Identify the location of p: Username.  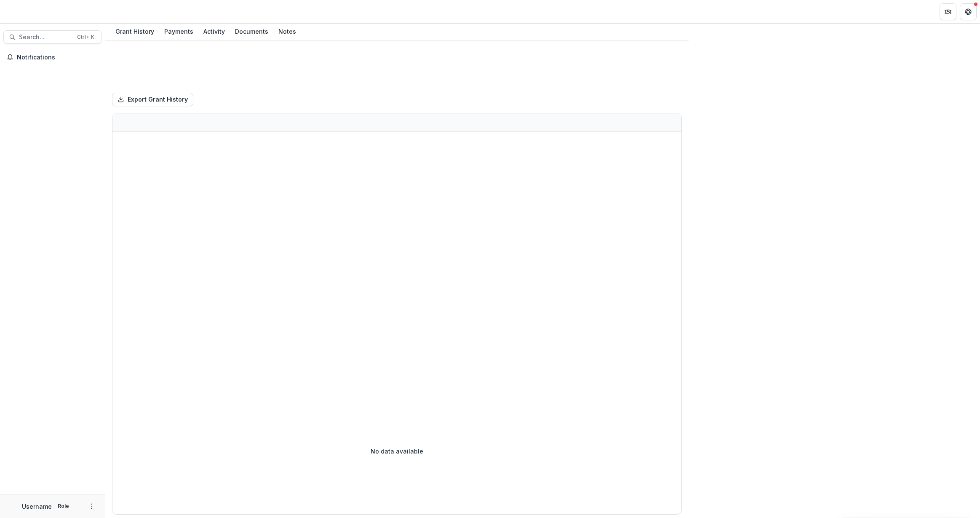
(37, 506).